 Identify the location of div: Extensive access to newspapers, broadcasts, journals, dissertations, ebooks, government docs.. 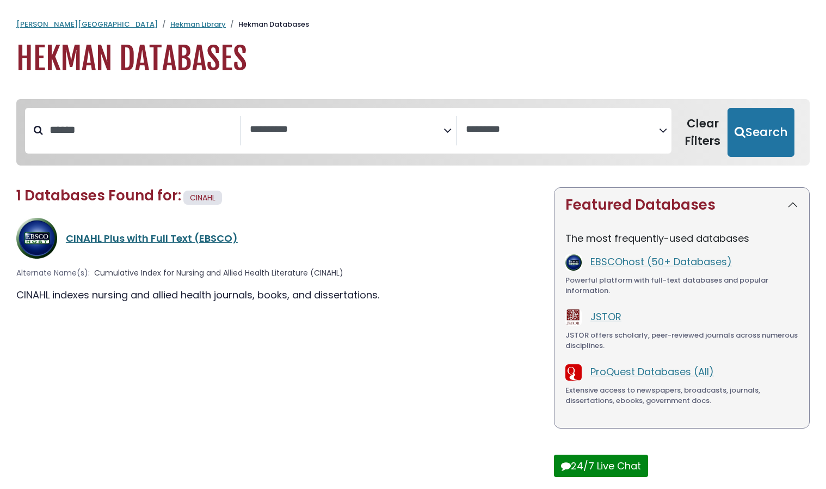
(682, 395).